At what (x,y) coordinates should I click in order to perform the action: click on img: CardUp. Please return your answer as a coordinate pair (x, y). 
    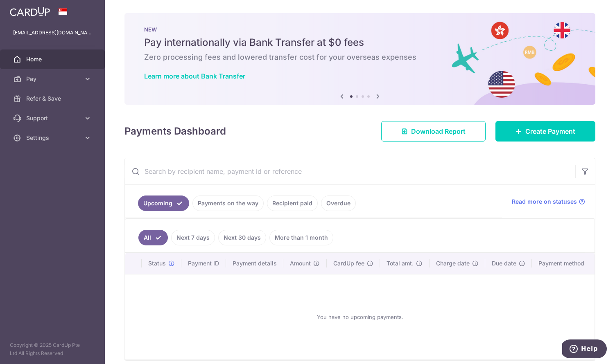
    Looking at the image, I should click on (30, 11).